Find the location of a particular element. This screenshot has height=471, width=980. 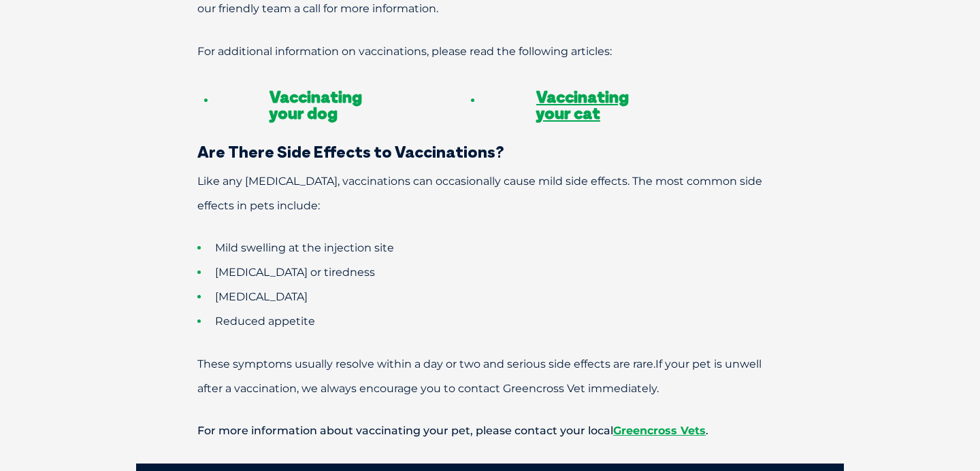

span: Are There Side Effects to Vaccinations? is located at coordinates (350, 151).